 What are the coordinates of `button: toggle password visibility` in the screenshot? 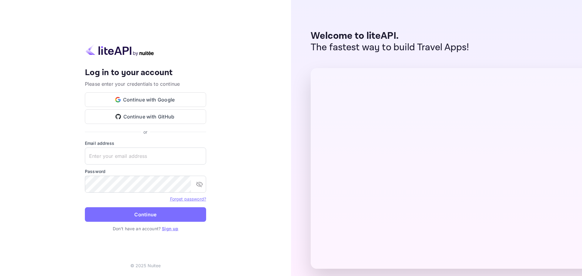 It's located at (199, 184).